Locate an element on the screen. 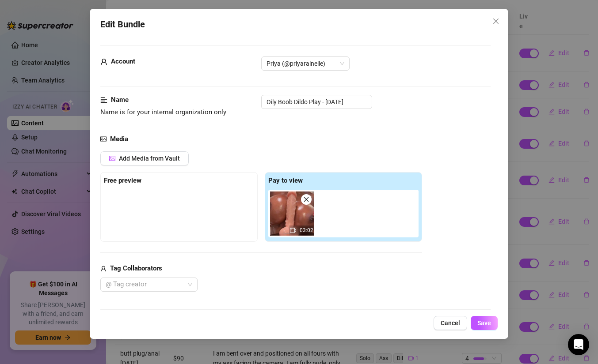  span: Close is located at coordinates (496, 21).